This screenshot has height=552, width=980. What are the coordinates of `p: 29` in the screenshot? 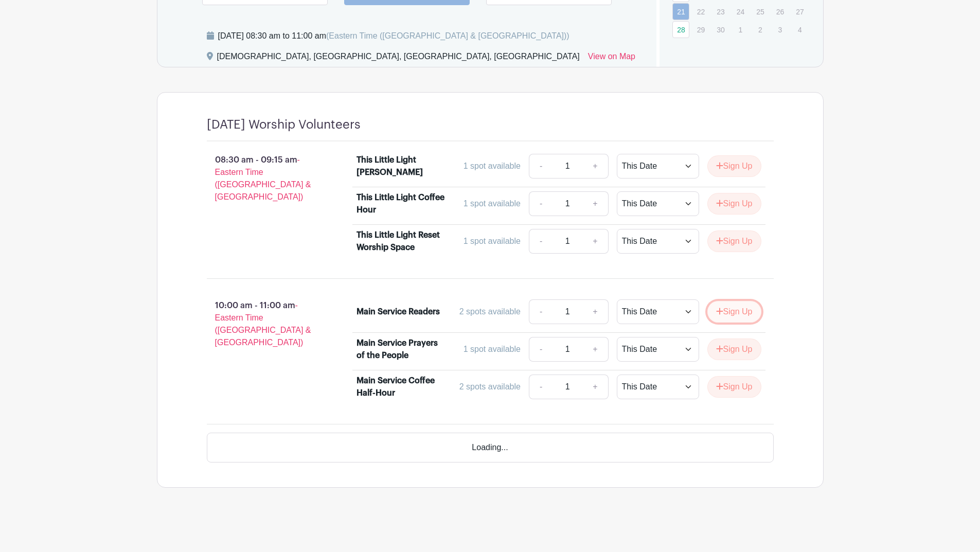 It's located at (701, 29).